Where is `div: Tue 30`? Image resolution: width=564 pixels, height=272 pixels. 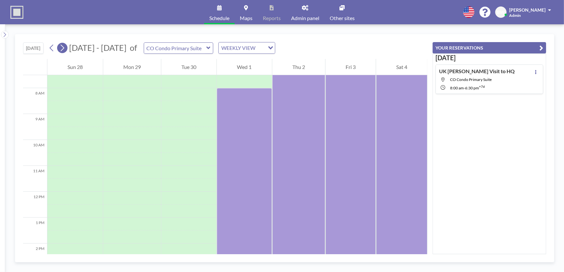
div: Tue 30 is located at coordinates (189, 67).